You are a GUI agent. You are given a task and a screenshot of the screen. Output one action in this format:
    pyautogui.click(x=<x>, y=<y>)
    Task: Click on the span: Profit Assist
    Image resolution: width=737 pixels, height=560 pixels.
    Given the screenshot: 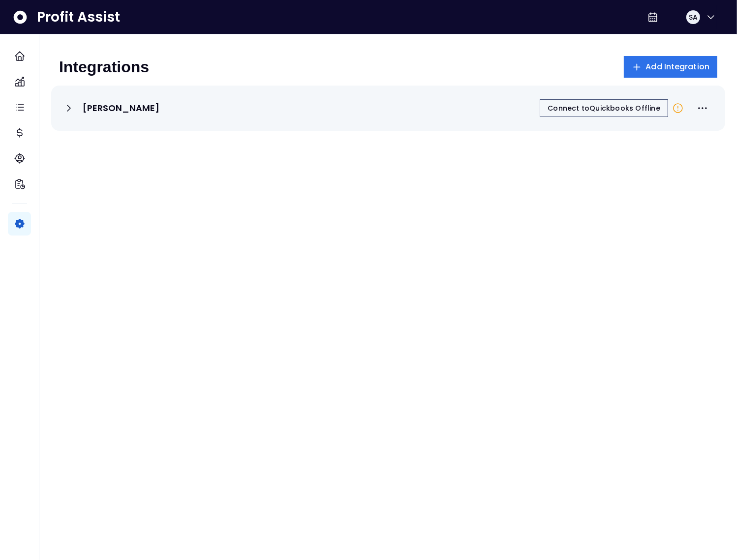 What is the action you would take?
    pyautogui.click(x=78, y=18)
    